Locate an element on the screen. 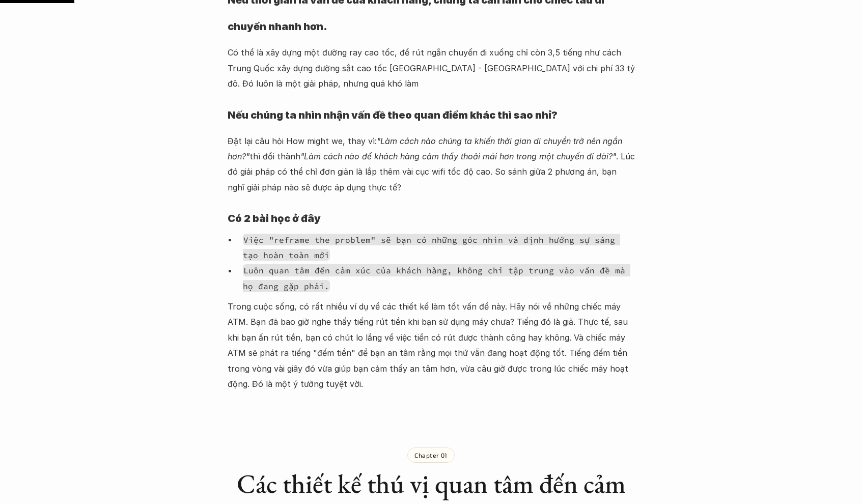 The width and height of the screenshot is (862, 504). p: Có thể là xây dựng một đường ray cao tốc, để rút ngắn chuyến đi xuống chỉ còn 3,5 tiếng như cách ... is located at coordinates (431, 68).